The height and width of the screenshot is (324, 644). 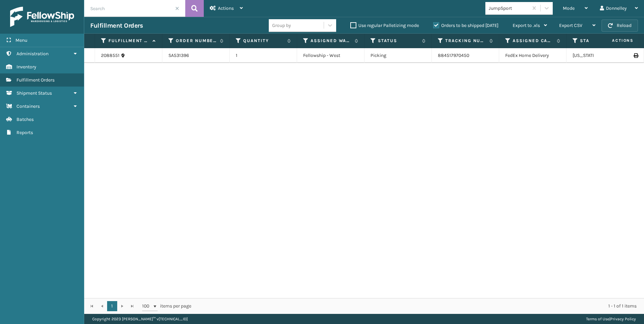 What do you see at coordinates (453, 55) in the screenshot?
I see `a: 884517970450` at bounding box center [453, 55].